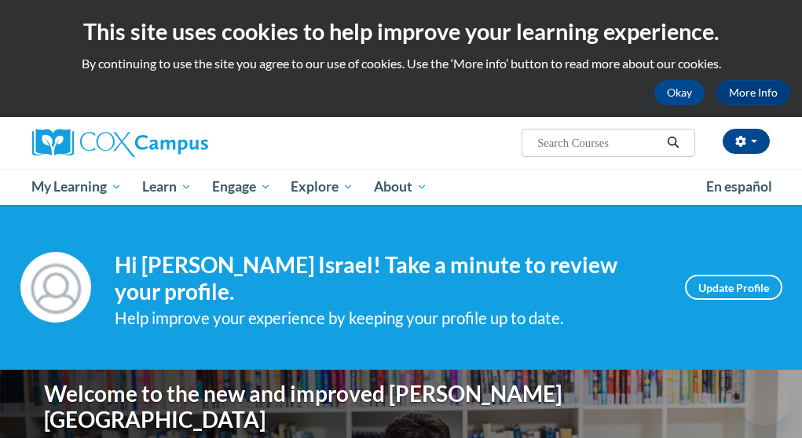 This screenshot has height=438, width=802. Describe the element at coordinates (241, 187) in the screenshot. I see `a: Engage` at that location.